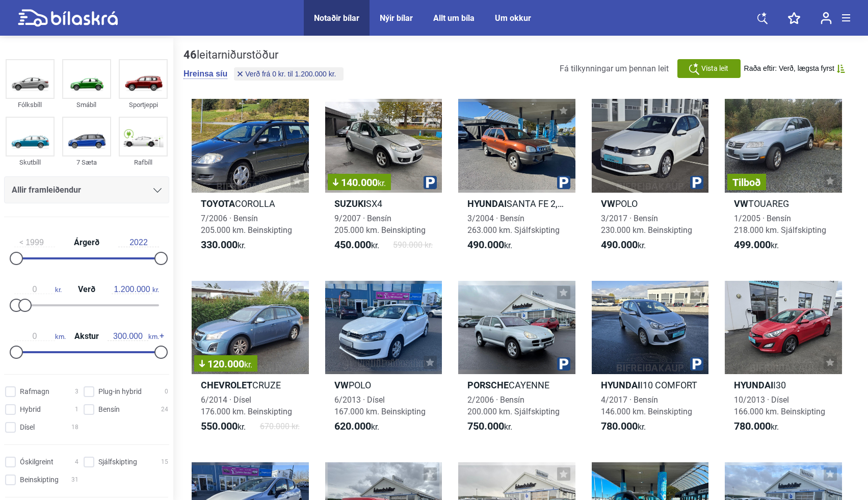  Describe the element at coordinates (795, 68) in the screenshot. I see `button: Raða eftir: Verð, lægsta fyrst` at that location.